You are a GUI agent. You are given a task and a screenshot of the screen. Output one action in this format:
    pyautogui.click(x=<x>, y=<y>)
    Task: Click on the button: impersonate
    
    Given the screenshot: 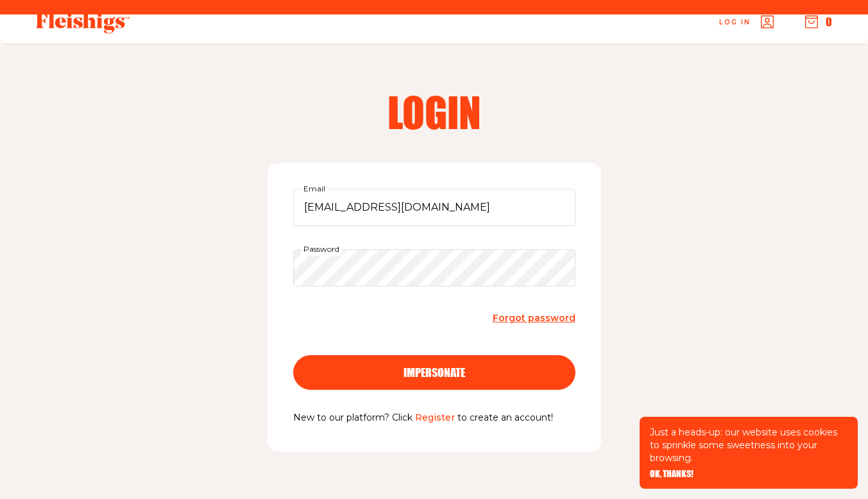 What is the action you would take?
    pyautogui.click(x=434, y=373)
    